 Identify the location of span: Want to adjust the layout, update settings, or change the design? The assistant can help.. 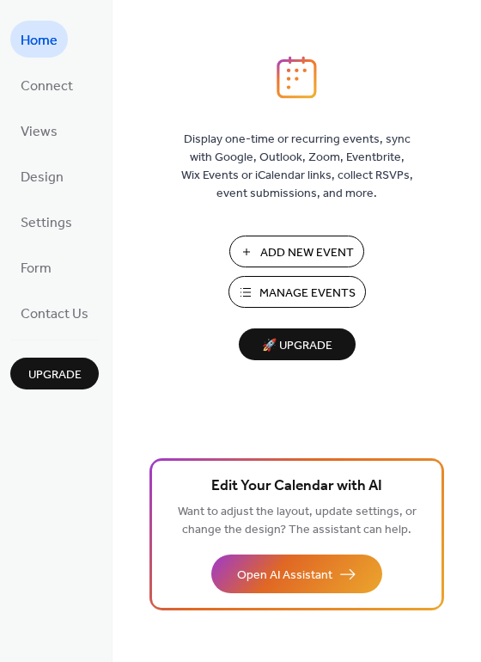
(297, 521).